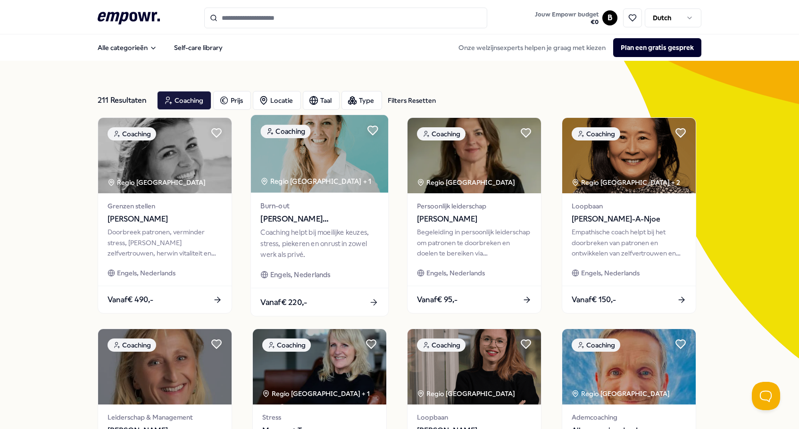 This screenshot has height=429, width=799. What do you see at coordinates (198, 48) in the screenshot?
I see `a: Self-care library` at bounding box center [198, 48].